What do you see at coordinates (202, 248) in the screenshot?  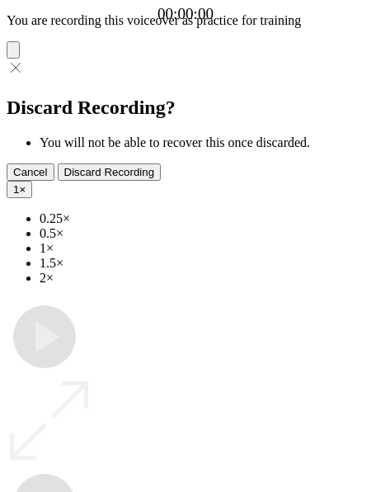 I see `li: 1×` at bounding box center [202, 248].